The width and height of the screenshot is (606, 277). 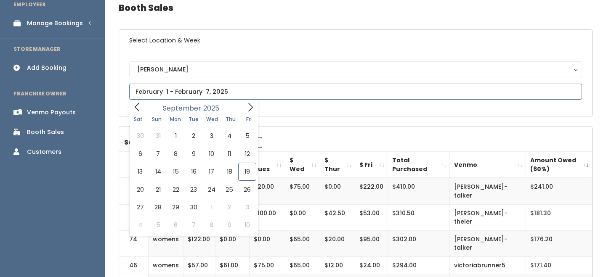 What do you see at coordinates (488, 165) in the screenshot?
I see `th: Venmo: activate to sort column ascending` at bounding box center [488, 165].